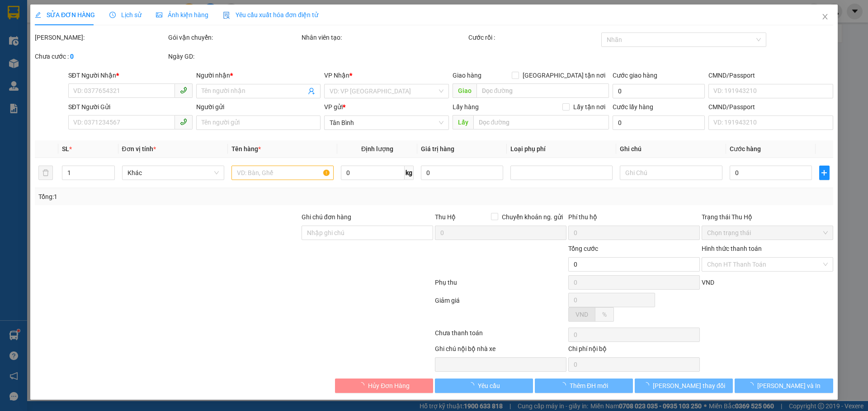  I want to click on span: Giao, so click(464, 91).